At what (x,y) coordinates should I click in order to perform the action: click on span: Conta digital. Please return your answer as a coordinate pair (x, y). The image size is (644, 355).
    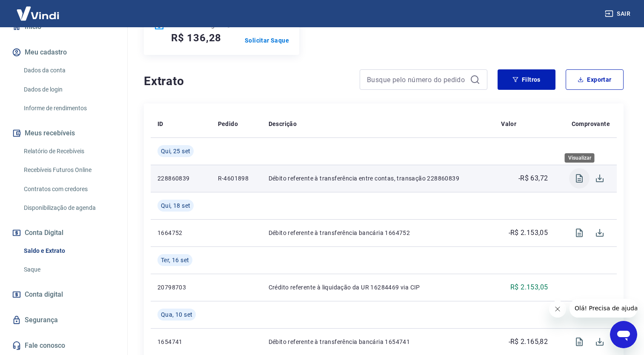
    Looking at the image, I should click on (44, 295).